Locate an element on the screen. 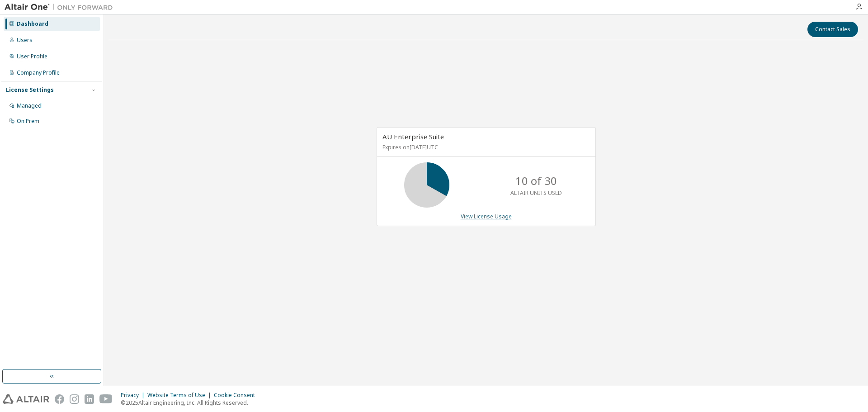 This screenshot has width=868, height=412. div: Website Terms of Use is located at coordinates (180, 396).